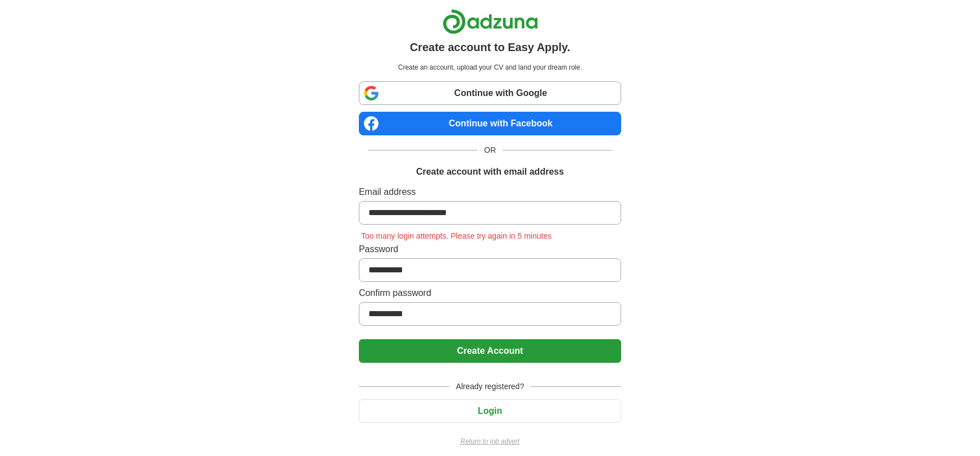 The image size is (980, 456). What do you see at coordinates (490, 48) in the screenshot?
I see `h1: Create account to Easy Apply.` at bounding box center [490, 48].